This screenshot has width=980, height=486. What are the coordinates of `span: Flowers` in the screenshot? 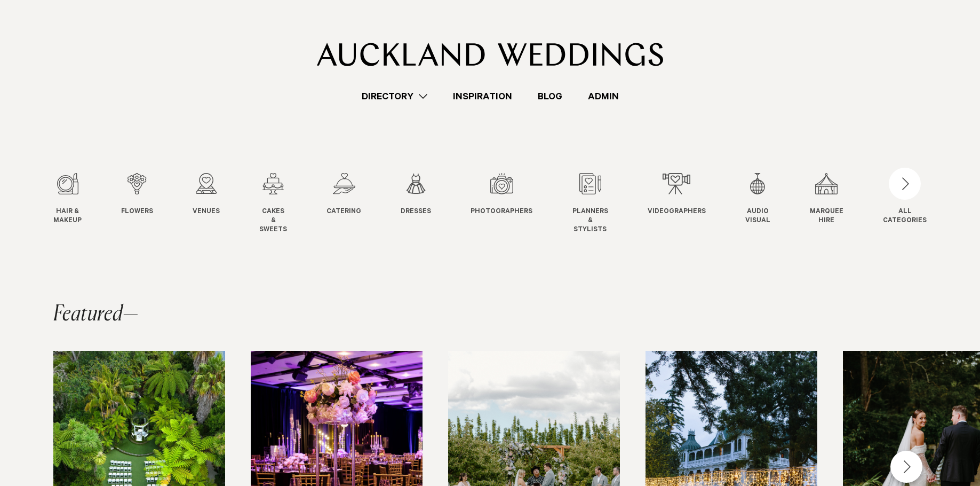 It's located at (137, 212).